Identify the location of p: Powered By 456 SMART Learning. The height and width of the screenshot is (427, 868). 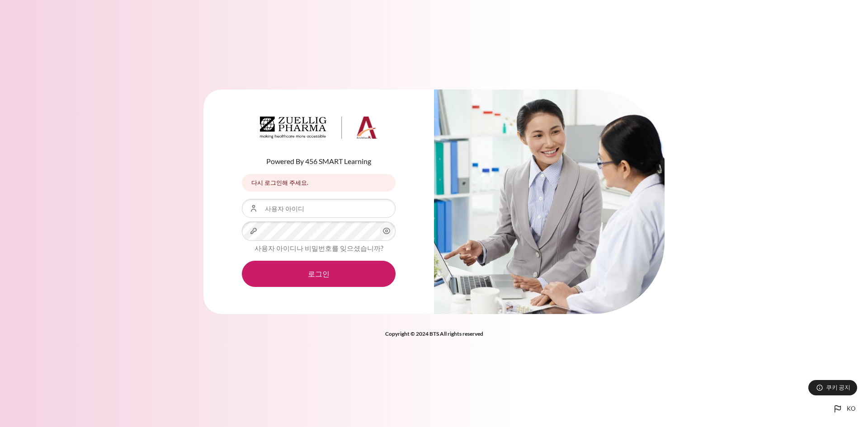
(319, 162).